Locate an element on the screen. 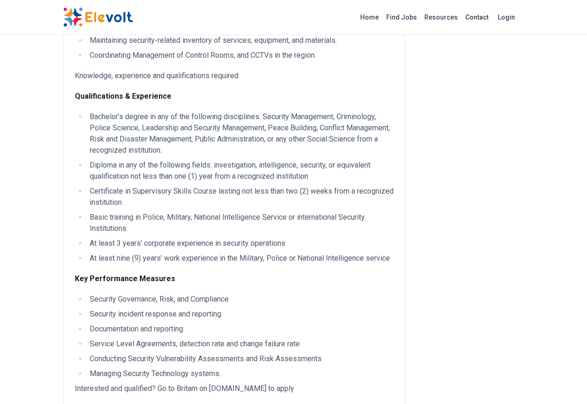 The width and height of the screenshot is (587, 404). a: Home is located at coordinates (370, 17).